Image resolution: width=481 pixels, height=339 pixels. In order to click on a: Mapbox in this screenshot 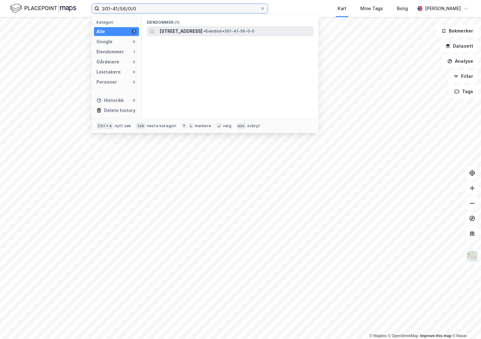, I will do `click(378, 336)`.